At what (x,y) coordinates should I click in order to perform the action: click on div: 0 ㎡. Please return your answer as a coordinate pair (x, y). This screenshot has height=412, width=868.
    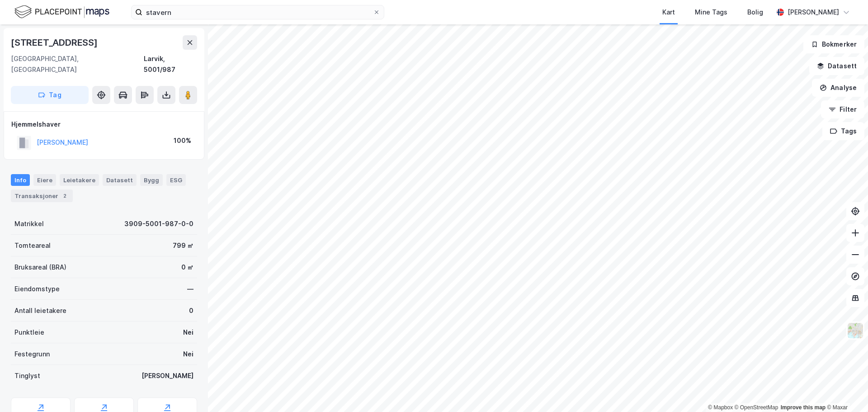
    Looking at the image, I should click on (187, 267).